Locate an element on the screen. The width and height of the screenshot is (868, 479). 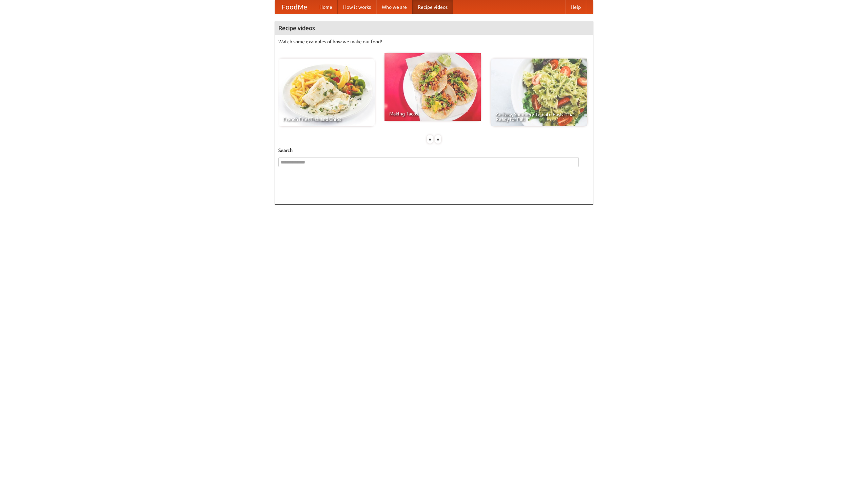
span: French Fries Fish and Chips is located at coordinates (326, 119).